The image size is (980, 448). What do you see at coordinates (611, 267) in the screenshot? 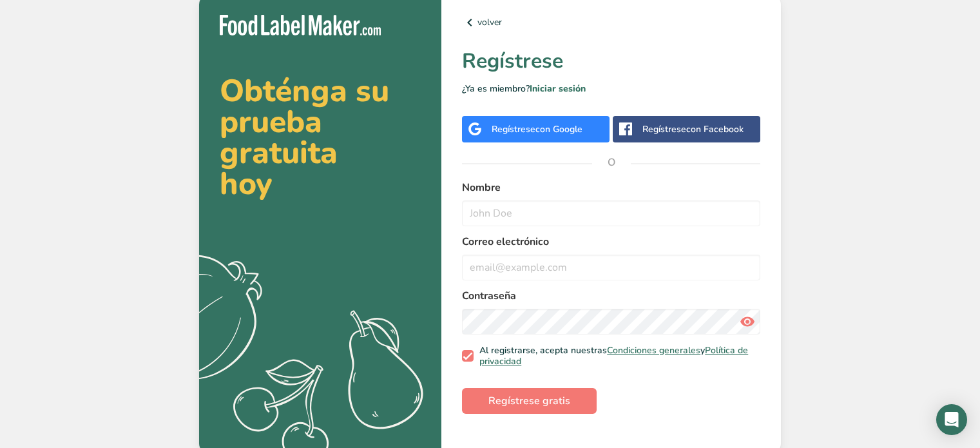
I see `input: email@example.com` at bounding box center [611, 267].